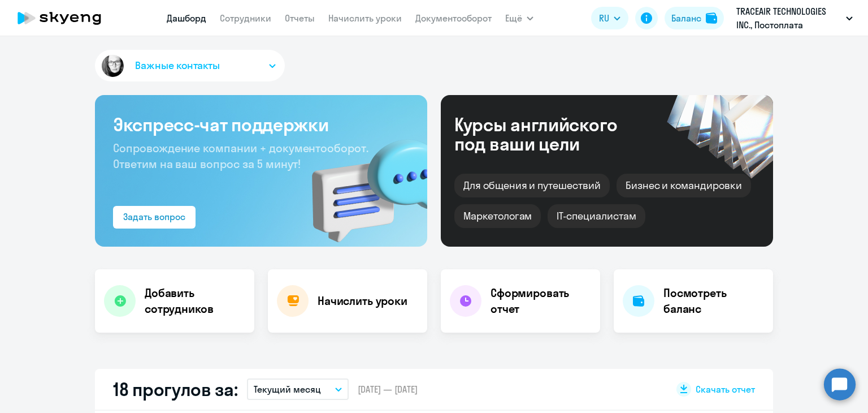  I want to click on img: bg-img, so click(361, 183).